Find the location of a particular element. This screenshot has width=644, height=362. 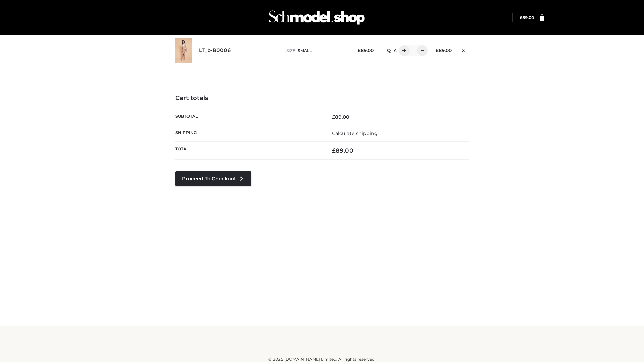

span: SMALL is located at coordinates (304, 50).